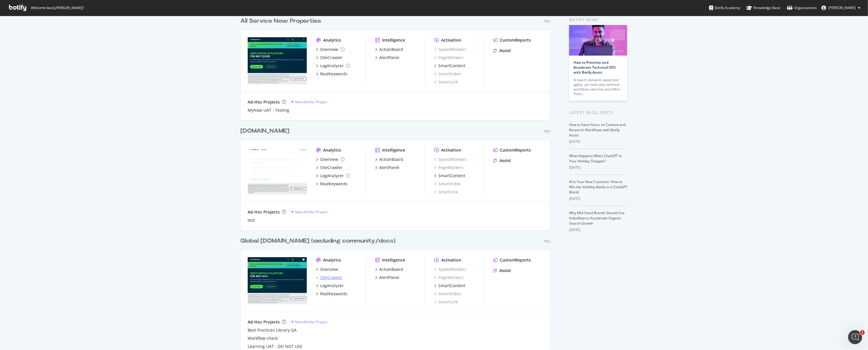  Describe the element at coordinates (330, 286) in the screenshot. I see `a: LogAnalyzer` at that location.